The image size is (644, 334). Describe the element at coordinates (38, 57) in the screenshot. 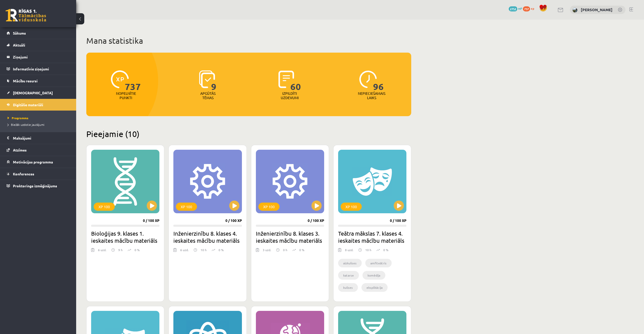

I see `a: Ziņojumi` at that location.